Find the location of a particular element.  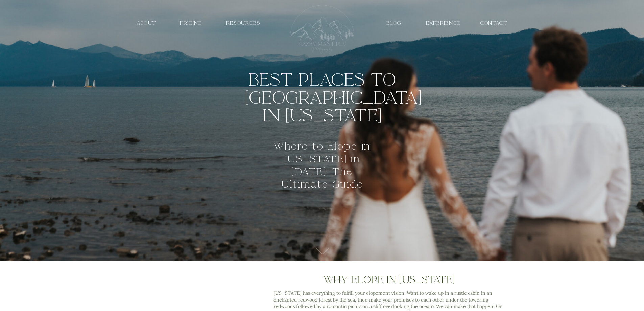

a: PRICING is located at coordinates (191, 23).